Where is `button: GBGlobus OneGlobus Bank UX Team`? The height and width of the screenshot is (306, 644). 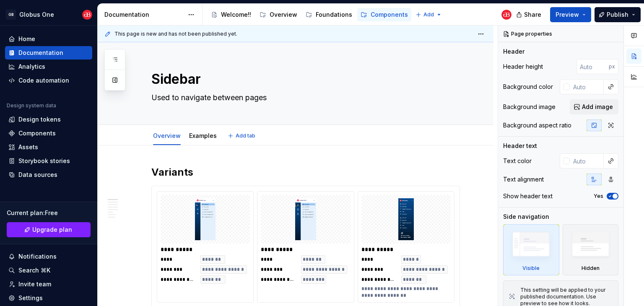
button: GBGlobus OneGlobus Bank UX Team is located at coordinates (49, 14).